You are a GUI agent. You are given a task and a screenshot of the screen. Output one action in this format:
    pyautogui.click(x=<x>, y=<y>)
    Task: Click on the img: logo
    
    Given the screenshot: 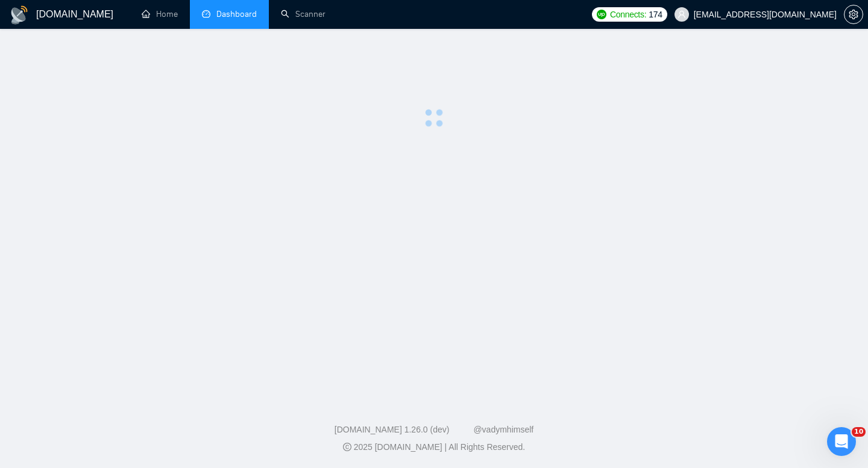 What is the action you would take?
    pyautogui.click(x=19, y=15)
    